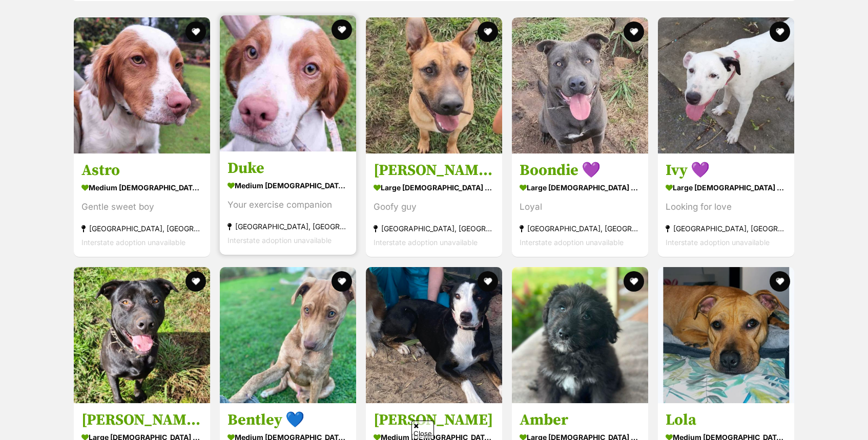 The image size is (868, 440). What do you see at coordinates (434, 86) in the screenshot?
I see `img: Bruno 💜` at bounding box center [434, 86].